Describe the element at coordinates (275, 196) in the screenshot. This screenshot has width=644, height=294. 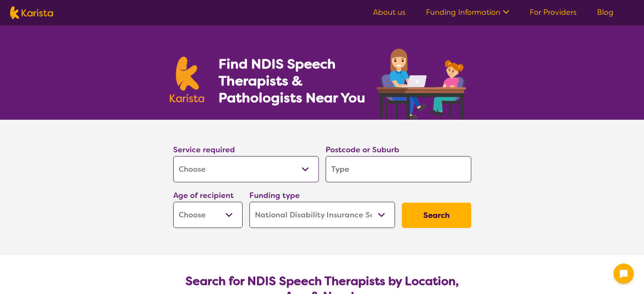
I see `label: Funding type` at that location.